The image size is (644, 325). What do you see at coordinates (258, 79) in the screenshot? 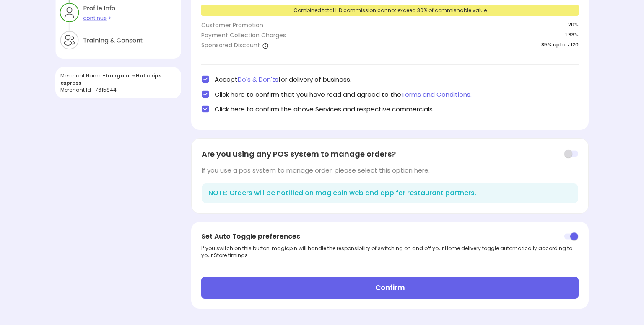
I see `span: Do's & Don'ts` at bounding box center [258, 79].